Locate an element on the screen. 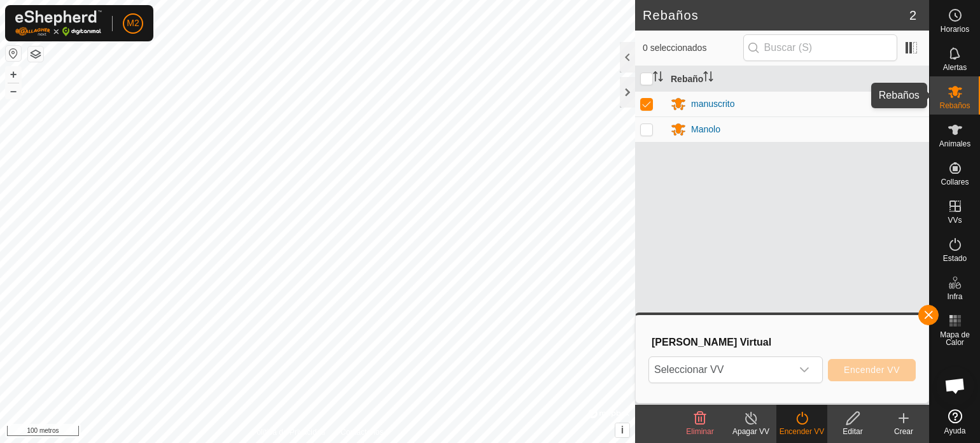 The image size is (980, 443). font: 2 is located at coordinates (912, 15).